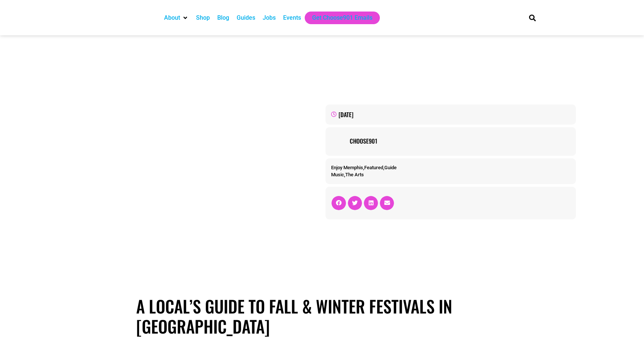 This screenshot has width=644, height=344. Describe the element at coordinates (387, 203) in the screenshot. I see `div: Share on email` at that location.